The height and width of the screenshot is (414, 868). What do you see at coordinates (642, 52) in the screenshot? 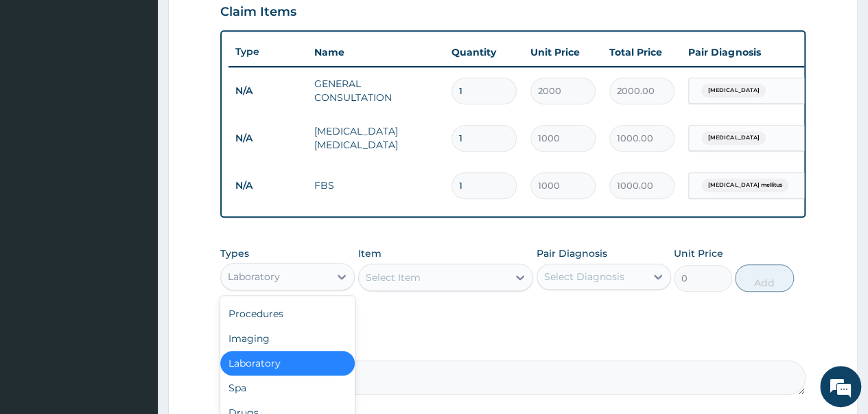
I see `th: Total Price` at bounding box center [642, 52].